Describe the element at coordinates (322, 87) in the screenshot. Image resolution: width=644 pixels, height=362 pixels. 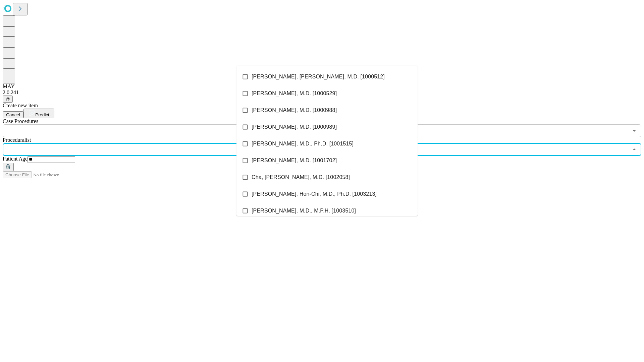
I see `div: MAY` at that location.